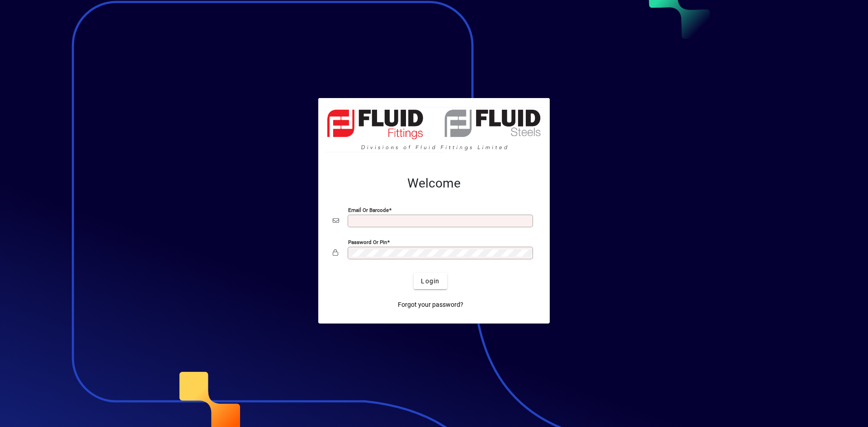 Image resolution: width=868 pixels, height=427 pixels. I want to click on mat-label: Password or Pin, so click(367, 242).